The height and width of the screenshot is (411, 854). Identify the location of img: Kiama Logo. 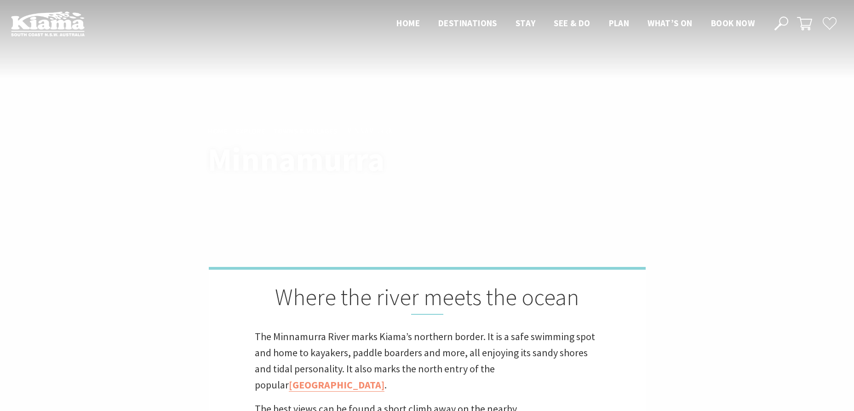
(48, 23).